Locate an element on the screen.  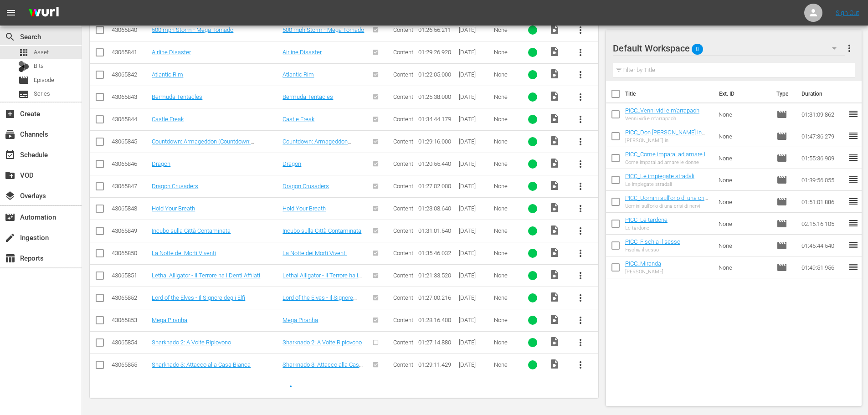
a: Sign Out is located at coordinates (847, 13).